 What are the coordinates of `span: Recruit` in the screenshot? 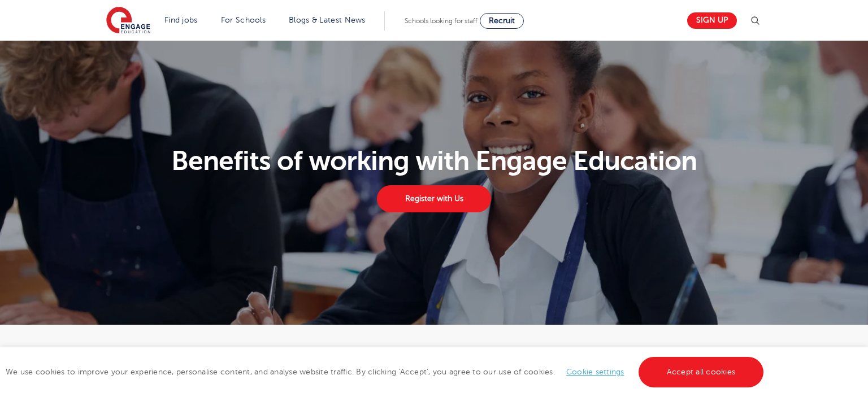 It's located at (502, 20).